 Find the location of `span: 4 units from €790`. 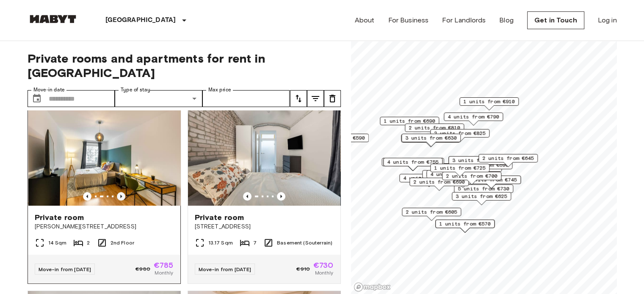

span: 4 units from €790 is located at coordinates (473, 117).